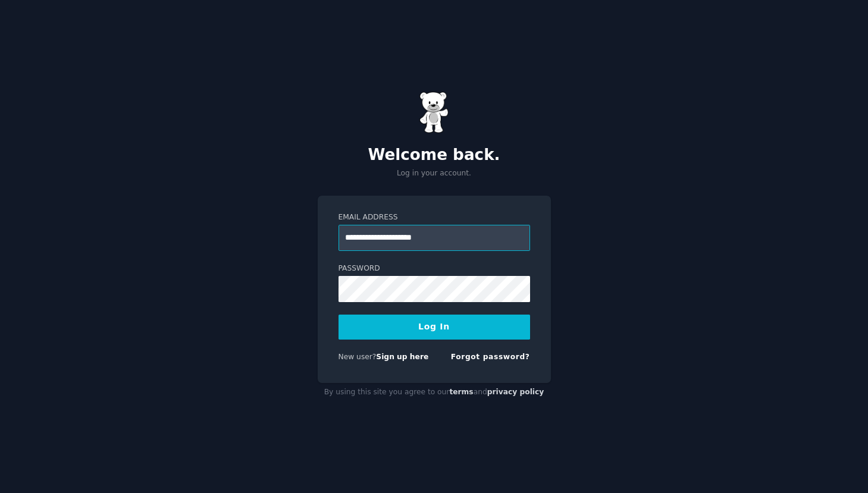 The height and width of the screenshot is (493, 868). Describe the element at coordinates (516, 392) in the screenshot. I see `a: privacy policy` at that location.